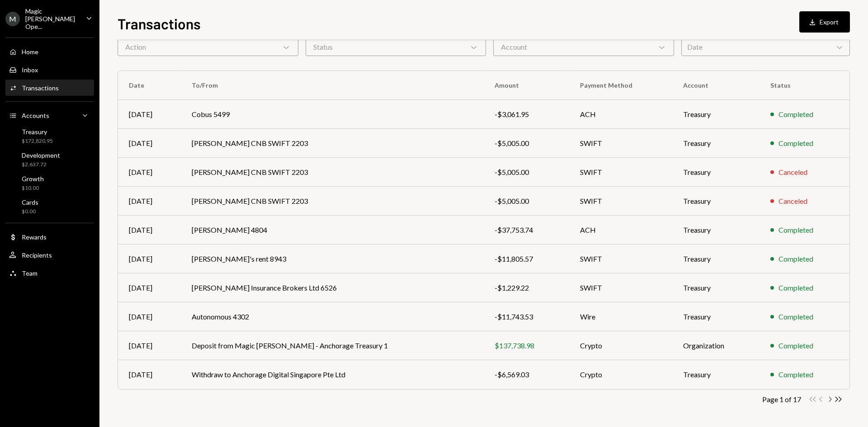 The height and width of the screenshot is (427, 868). Describe the element at coordinates (50, 115) in the screenshot. I see `a: Accounts` at that location.